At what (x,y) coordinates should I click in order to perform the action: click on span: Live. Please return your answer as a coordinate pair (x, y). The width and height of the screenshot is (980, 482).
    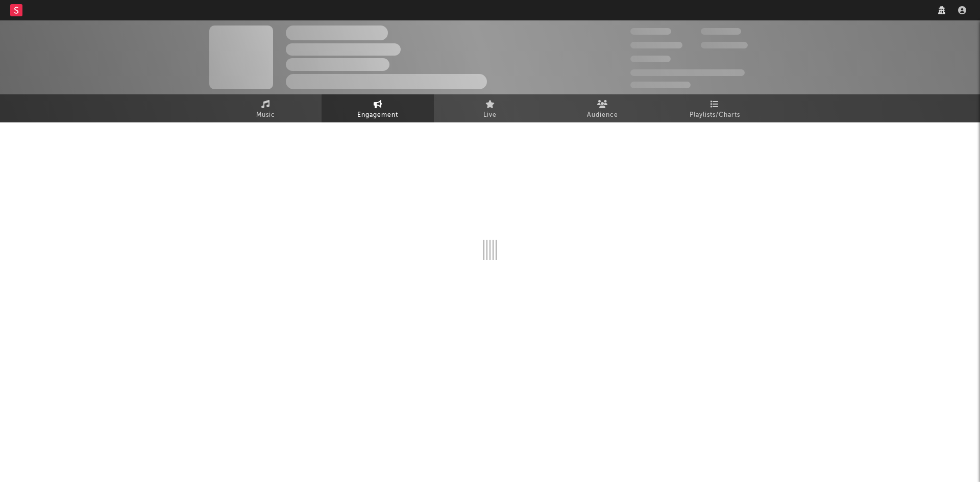
    Looking at the image, I should click on (490, 115).